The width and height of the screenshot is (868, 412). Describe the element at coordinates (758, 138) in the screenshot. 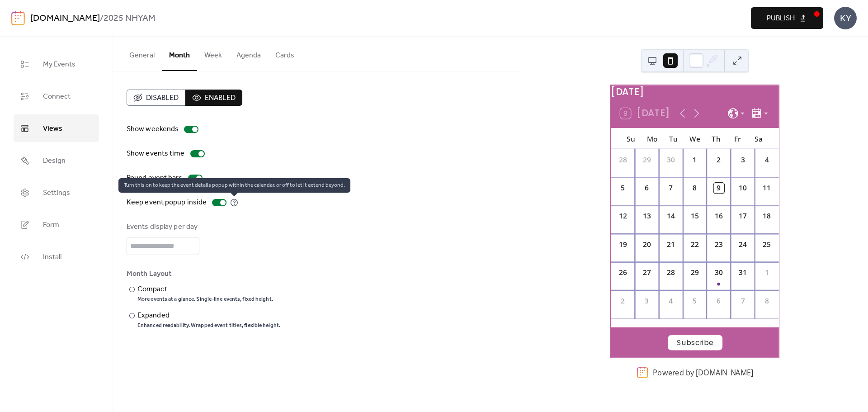

I see `div: Sa` at that location.